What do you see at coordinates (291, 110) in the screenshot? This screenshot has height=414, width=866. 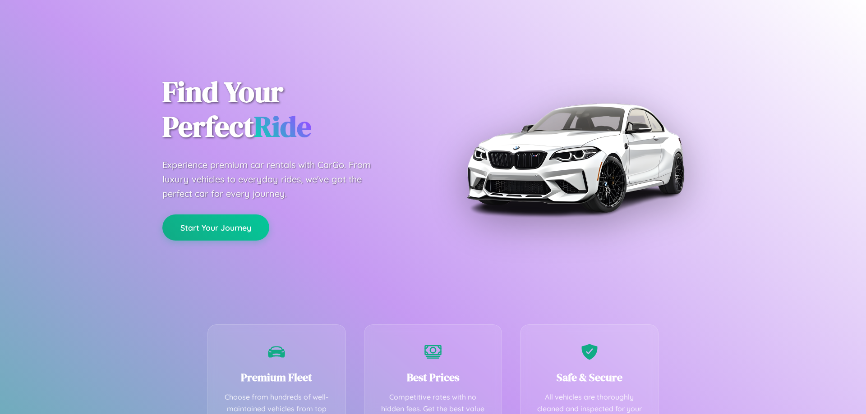 I see `h1: Find Your Perfect` at bounding box center [291, 110].